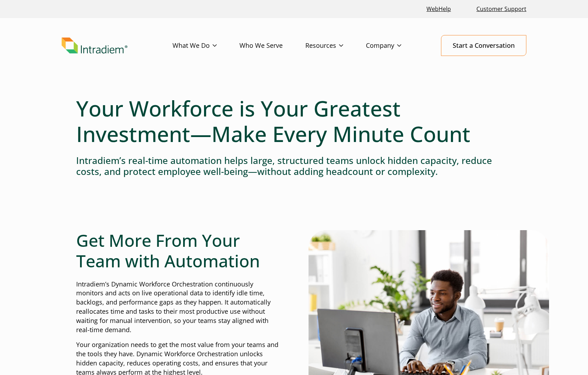 This screenshot has height=375, width=588. Describe the element at coordinates (336, 45) in the screenshot. I see `a: Resources` at that location.